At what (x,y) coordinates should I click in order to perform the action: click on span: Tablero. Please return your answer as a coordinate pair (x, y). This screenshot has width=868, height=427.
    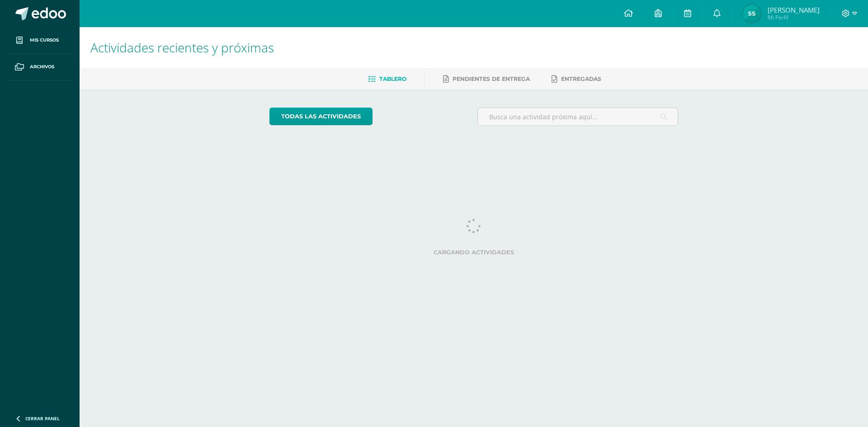
    Looking at the image, I should click on (393, 78).